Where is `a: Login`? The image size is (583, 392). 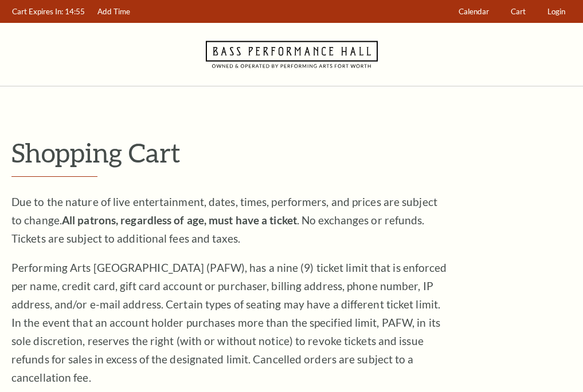
a: Login is located at coordinates (556, 12).